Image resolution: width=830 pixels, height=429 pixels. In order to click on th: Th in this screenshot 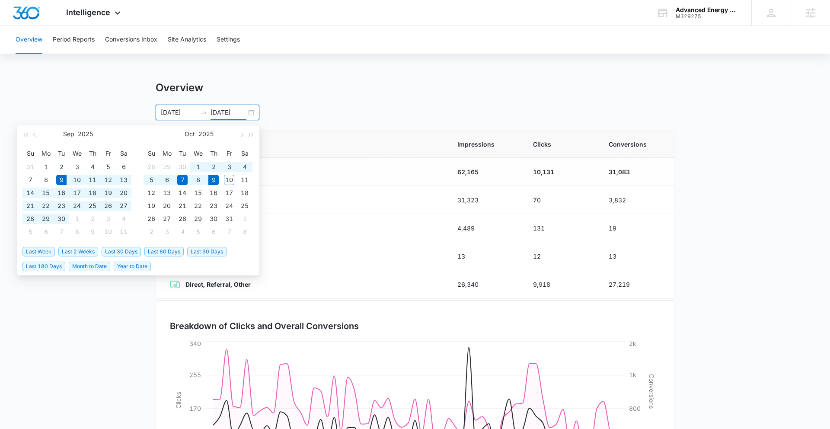, I will do `click(214, 154)`.